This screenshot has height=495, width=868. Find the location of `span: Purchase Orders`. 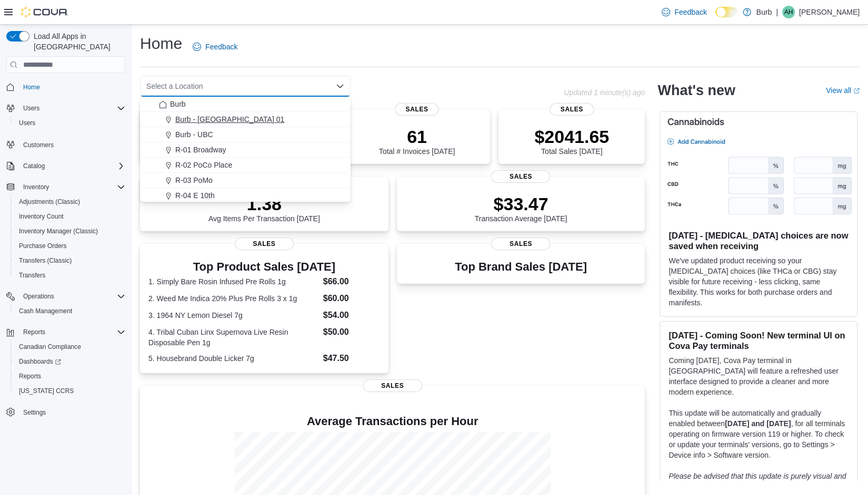

span: Purchase Orders is located at coordinates (43, 246).